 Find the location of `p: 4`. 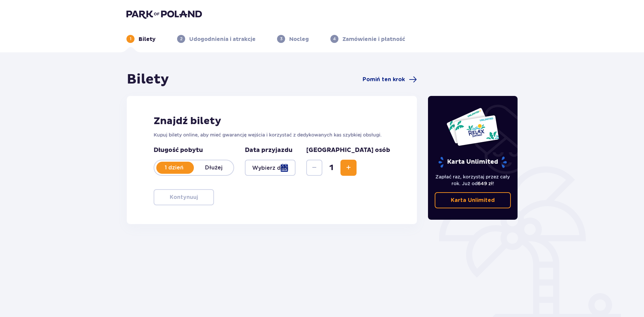

p: 4 is located at coordinates (335, 39).